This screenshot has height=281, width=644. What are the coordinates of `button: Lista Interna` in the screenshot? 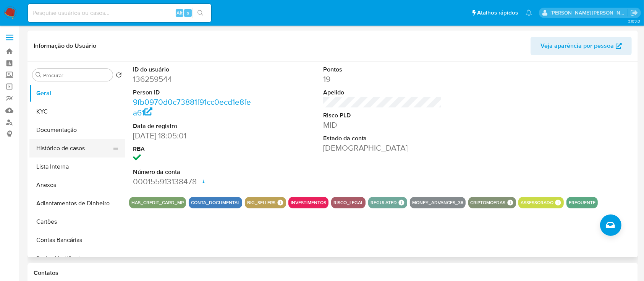 It's located at (77, 167).